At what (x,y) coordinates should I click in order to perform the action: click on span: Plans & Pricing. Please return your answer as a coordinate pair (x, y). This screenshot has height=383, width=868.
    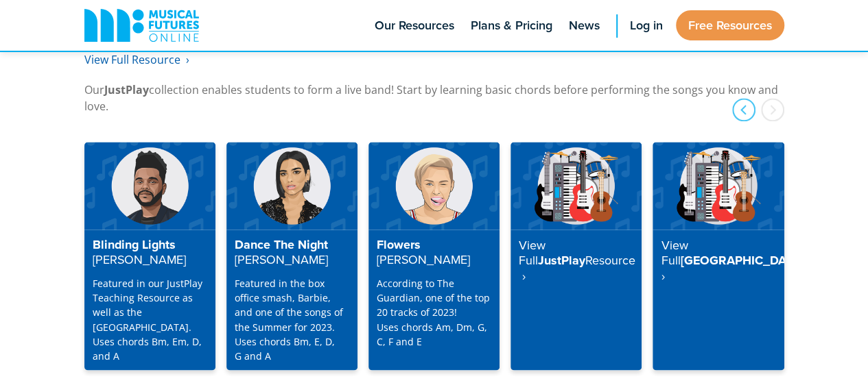
    Looking at the image, I should click on (511, 25).